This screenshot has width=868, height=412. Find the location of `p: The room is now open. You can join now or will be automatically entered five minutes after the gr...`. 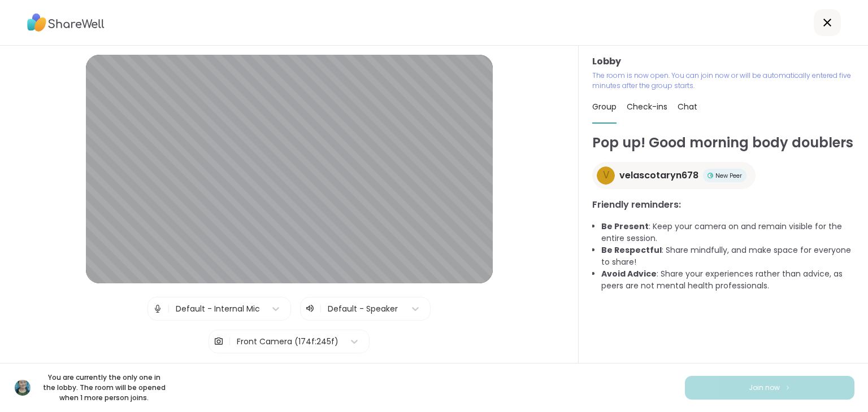

p: The room is now open. You can join now or will be automatically entered five minutes after the gr... is located at coordinates (723, 81).